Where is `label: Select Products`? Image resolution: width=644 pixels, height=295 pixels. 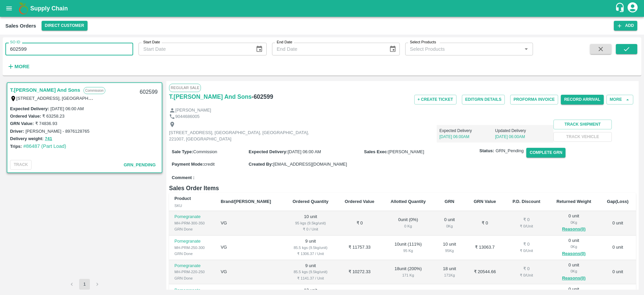 label: Select Products is located at coordinates (423, 42).